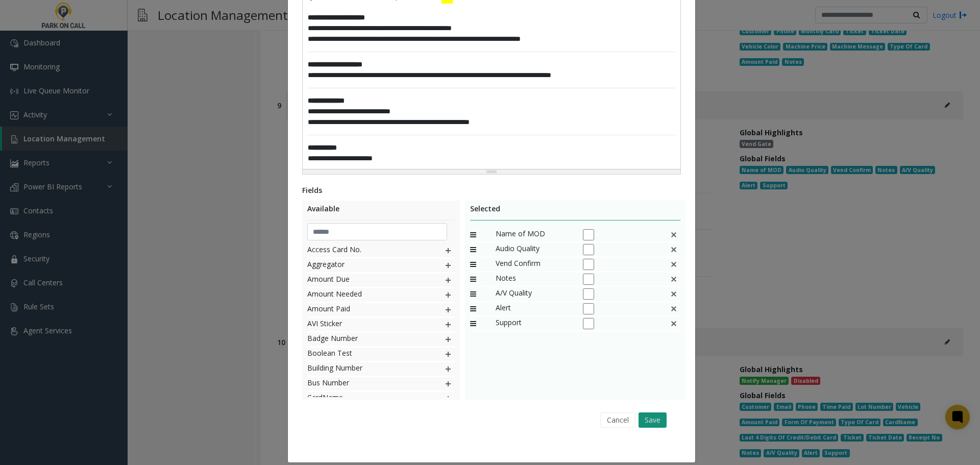  What do you see at coordinates (491, 189) in the screenshot?
I see `div: Fields` at bounding box center [491, 189].